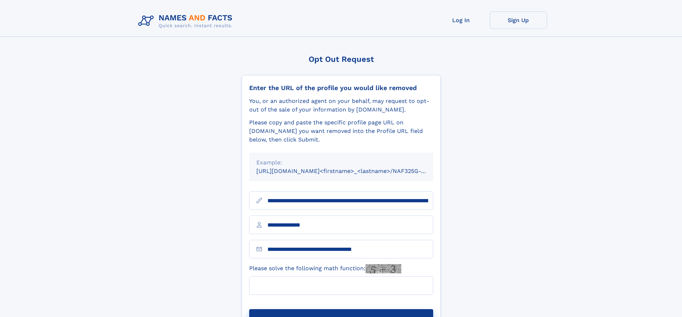  I want to click on a: Log In, so click(461, 20).